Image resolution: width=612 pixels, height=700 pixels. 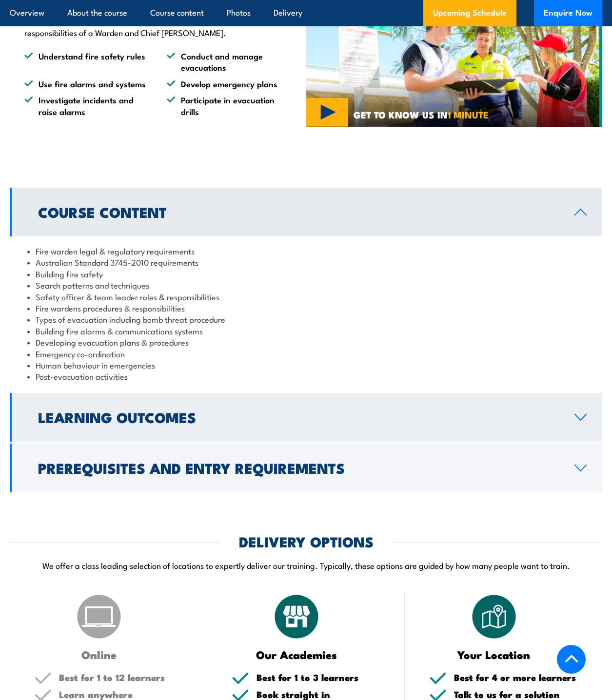 What do you see at coordinates (306, 364) in the screenshot?
I see `li: Human behaviour in emergencies` at bounding box center [306, 364].